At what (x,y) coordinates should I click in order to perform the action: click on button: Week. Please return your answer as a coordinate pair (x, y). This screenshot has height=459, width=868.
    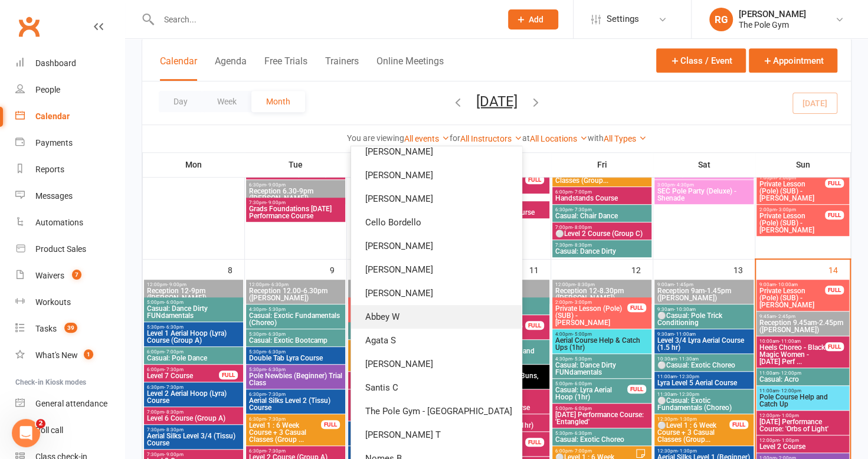
    Looking at the image, I should click on (227, 102).